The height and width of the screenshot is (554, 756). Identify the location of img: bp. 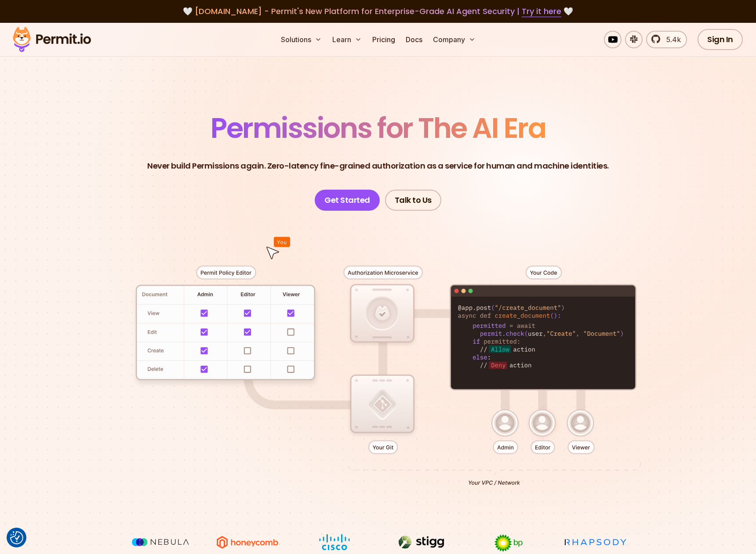
(509, 543).